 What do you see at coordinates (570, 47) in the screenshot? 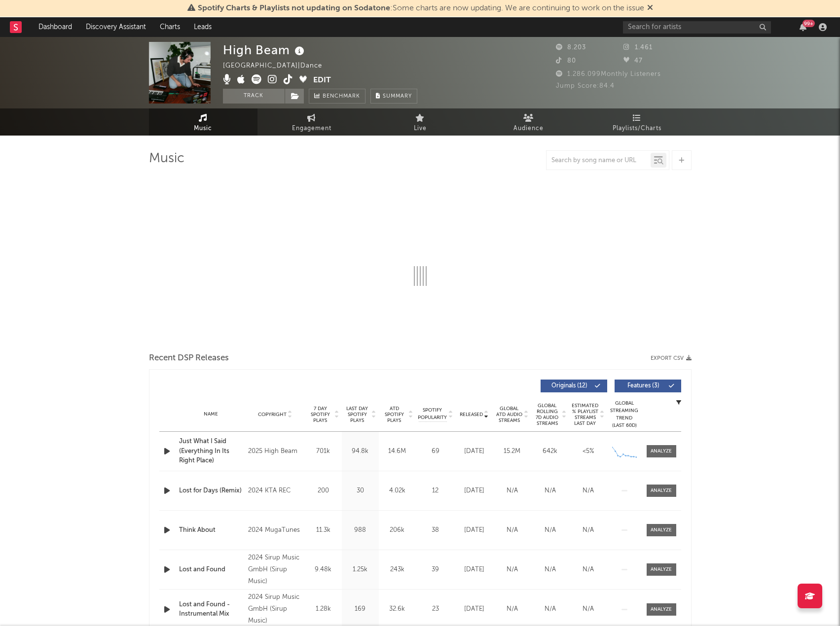
I see `span: 8.203` at bounding box center [570, 47].